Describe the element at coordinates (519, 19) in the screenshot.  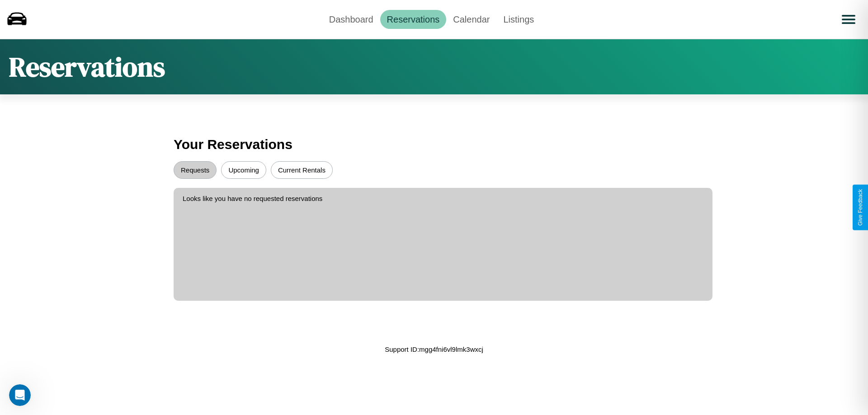
I see `a: Listings` at that location.